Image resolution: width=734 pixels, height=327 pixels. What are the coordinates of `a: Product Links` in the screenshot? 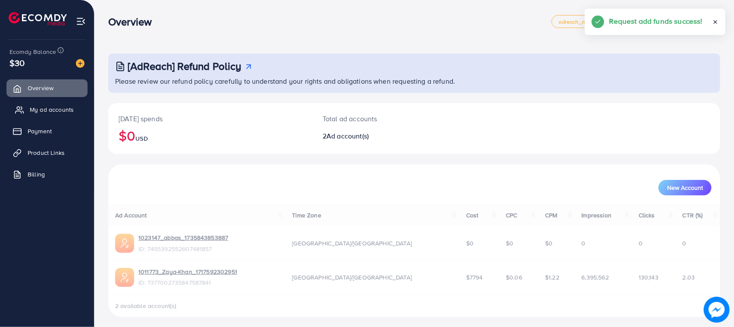 It's located at (47, 153).